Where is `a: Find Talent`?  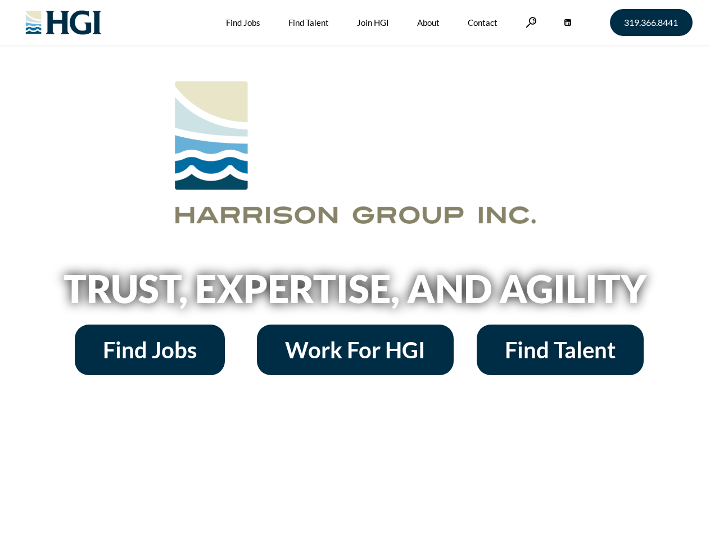
a: Find Talent is located at coordinates (560, 350).